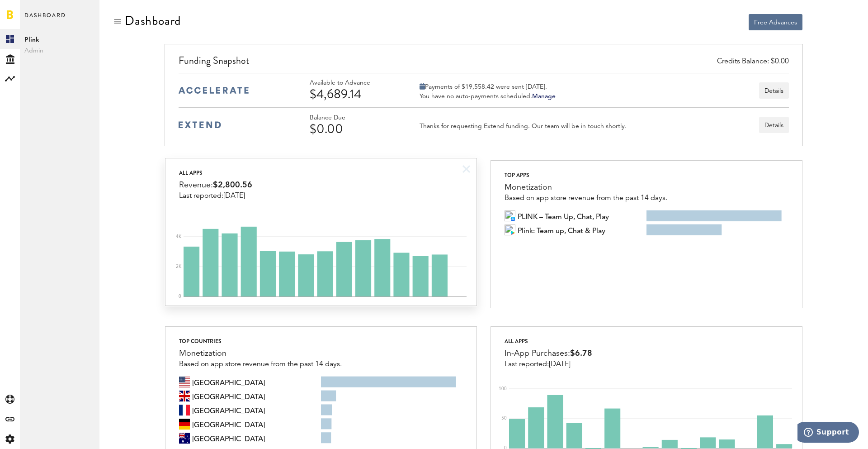  Describe the element at coordinates (564, 216) in the screenshot. I see `span: PLINK – Team Up, Chat, Play` at that location.